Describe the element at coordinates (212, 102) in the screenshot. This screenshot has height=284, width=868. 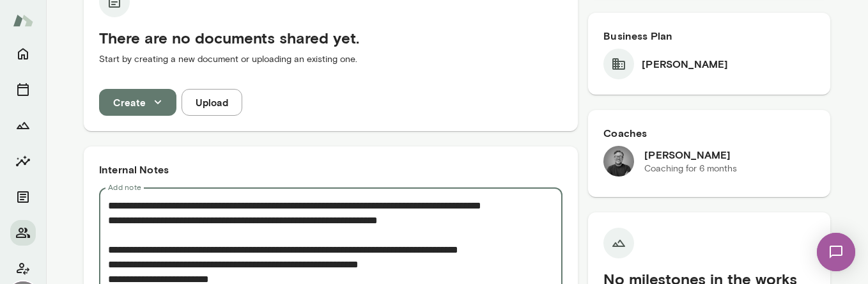
I see `button: Upload` at that location.